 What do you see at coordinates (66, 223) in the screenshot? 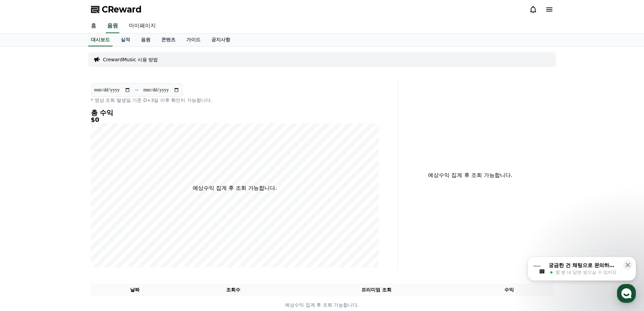
I see `a: 대화` at bounding box center [66, 223].